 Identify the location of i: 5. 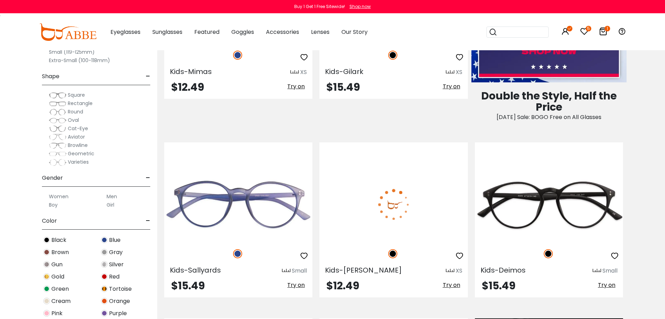
(588, 29).